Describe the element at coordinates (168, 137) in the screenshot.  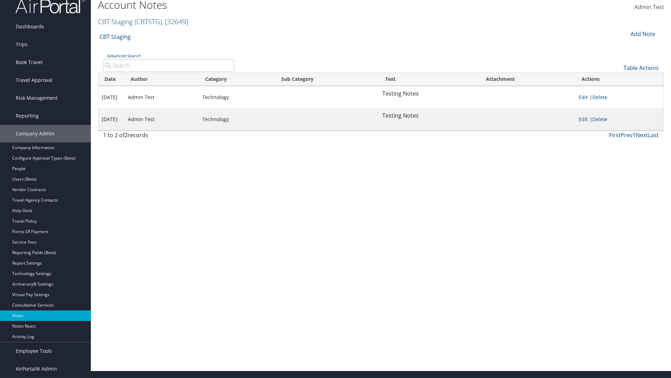
I see `div: 1 to 2 of records` at that location.